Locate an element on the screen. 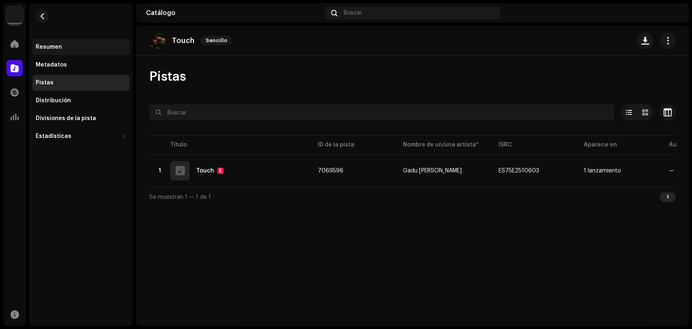 This screenshot has width=692, height=329. img: 297a105e-aa6c-4183-9ff4-27133c00f2e2 is located at coordinates (15, 15).